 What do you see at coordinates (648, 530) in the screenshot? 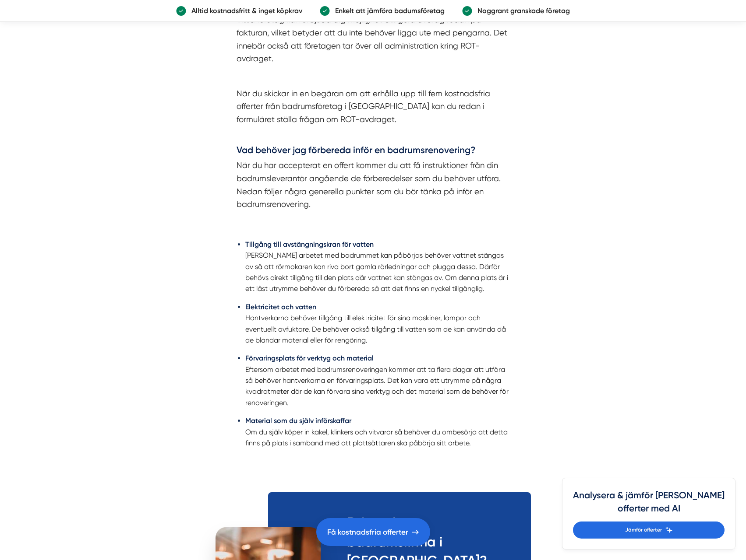
I see `a: Jämför offerter` at bounding box center [648, 530].